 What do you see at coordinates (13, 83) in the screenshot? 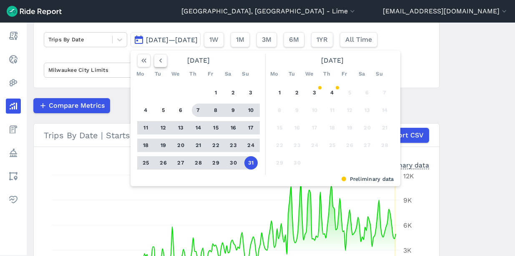
I see `a: Heatmaps` at bounding box center [13, 83].